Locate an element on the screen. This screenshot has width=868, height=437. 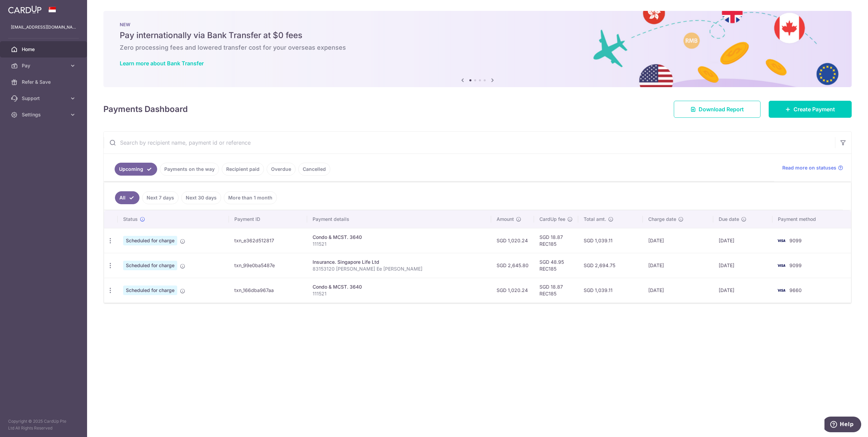
span: Help is located at coordinates (22, 8).